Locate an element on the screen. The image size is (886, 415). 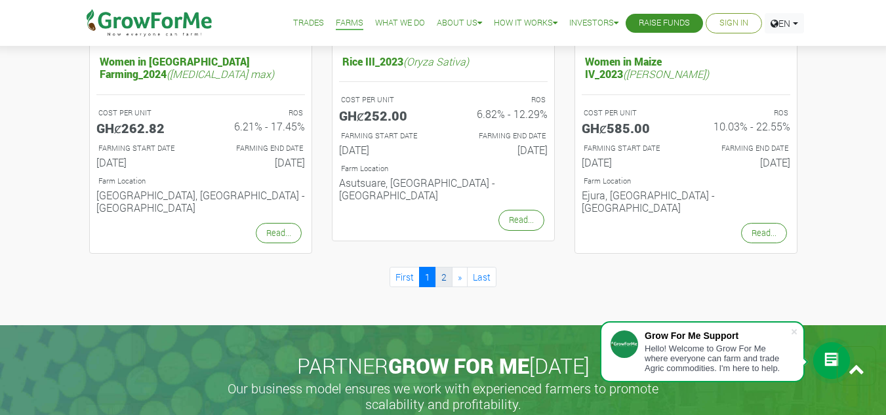
h5: GHȼ585.00 is located at coordinates (629, 128).